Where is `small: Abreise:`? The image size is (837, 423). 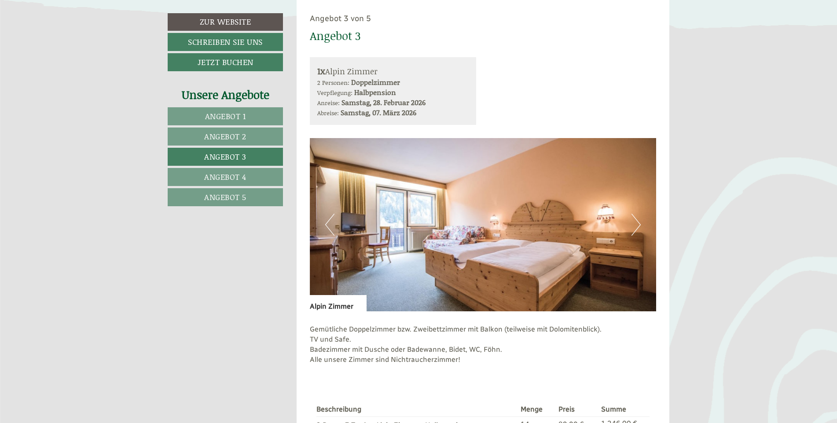
small: Abreise: is located at coordinates (328, 113).